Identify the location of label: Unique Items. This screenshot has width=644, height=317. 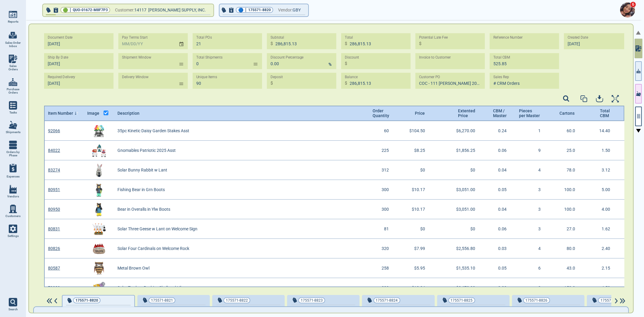
(207, 77).